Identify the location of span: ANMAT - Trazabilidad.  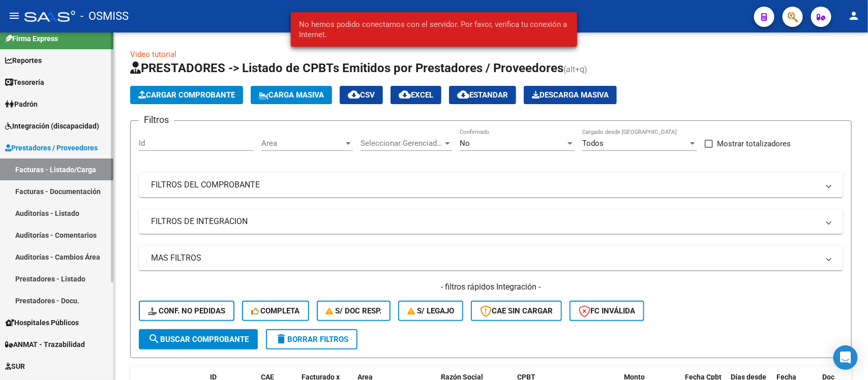
(45, 345).